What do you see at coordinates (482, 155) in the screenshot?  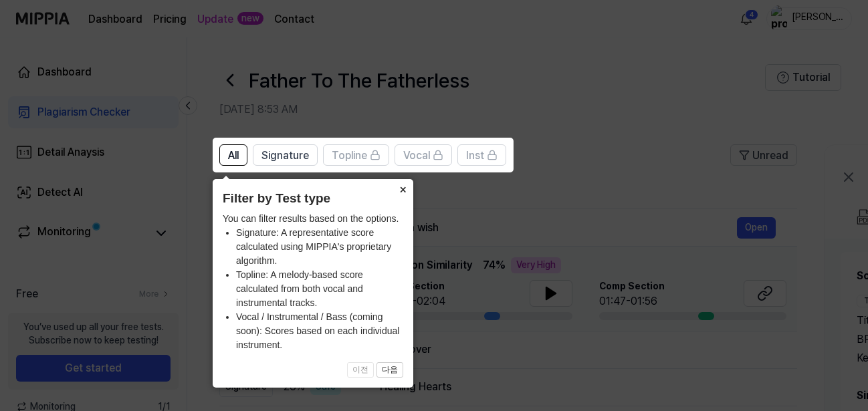 I see `button: Inst` at bounding box center [482, 155].